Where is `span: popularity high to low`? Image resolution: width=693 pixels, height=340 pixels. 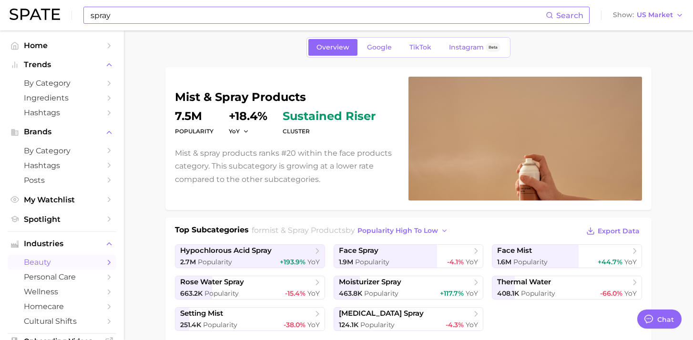 span: popularity high to low is located at coordinates (398, 231).